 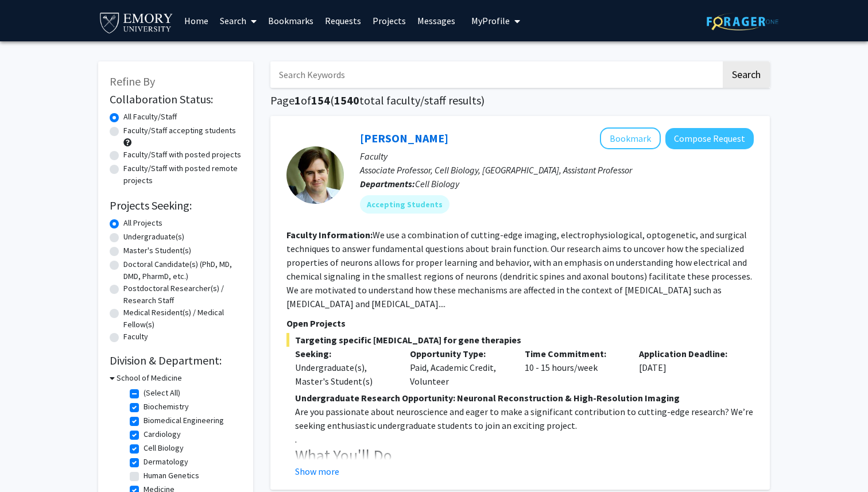 I want to click on button: Add Matt Rowan to Bookmarks, so click(x=630, y=138).